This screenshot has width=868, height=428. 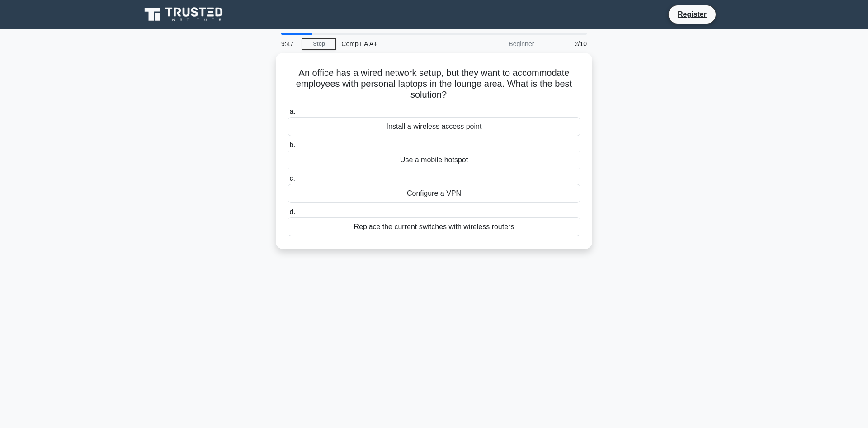 What do you see at coordinates (434, 127) in the screenshot?
I see `div: Install a wireless access point` at bounding box center [434, 127].